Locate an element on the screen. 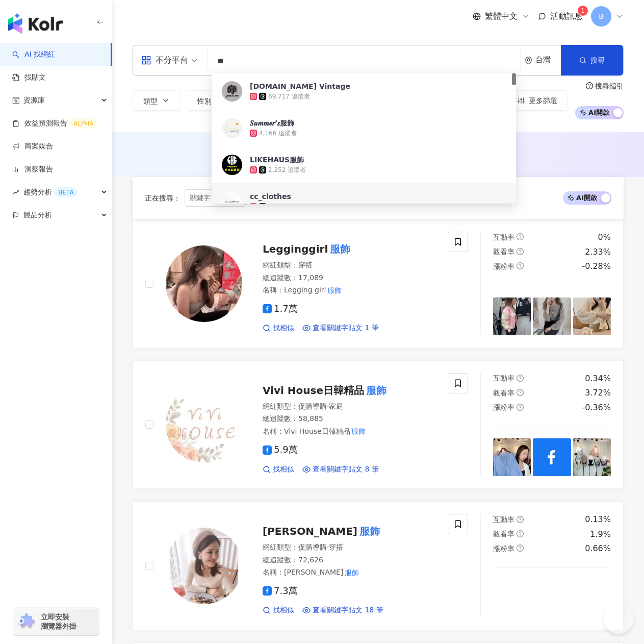 Image resolution: width=644 pixels, height=644 pixels. span: B is located at coordinates (602, 16).